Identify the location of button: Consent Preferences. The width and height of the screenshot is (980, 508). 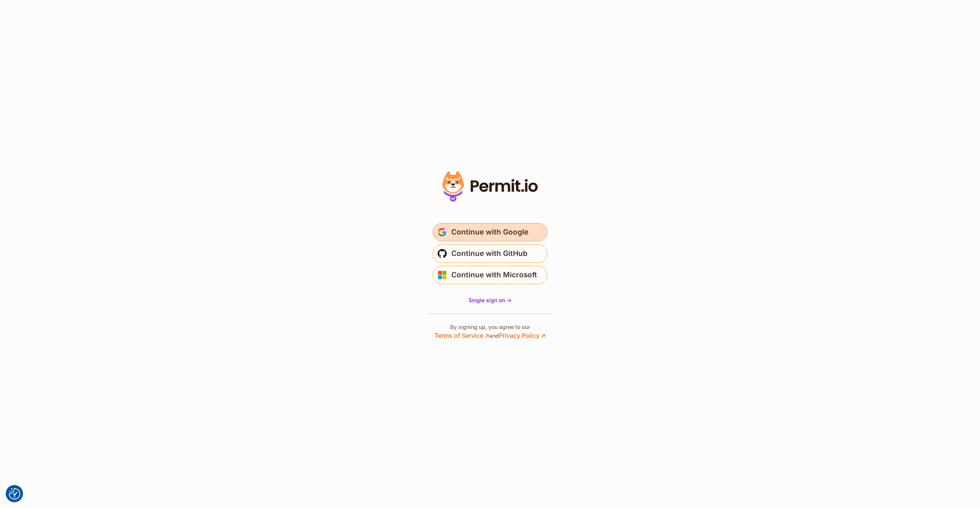
(15, 494).